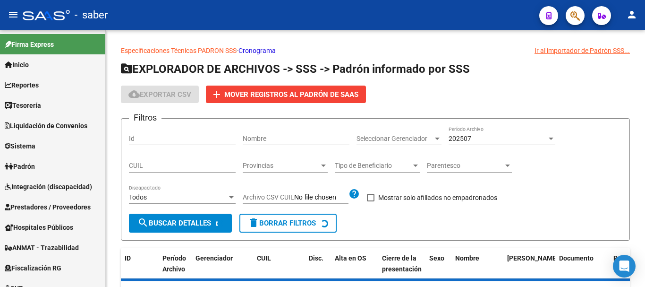 This screenshot has width=645, height=287. What do you see at coordinates (264, 258) in the screenshot?
I see `span: CUIL` at bounding box center [264, 258].